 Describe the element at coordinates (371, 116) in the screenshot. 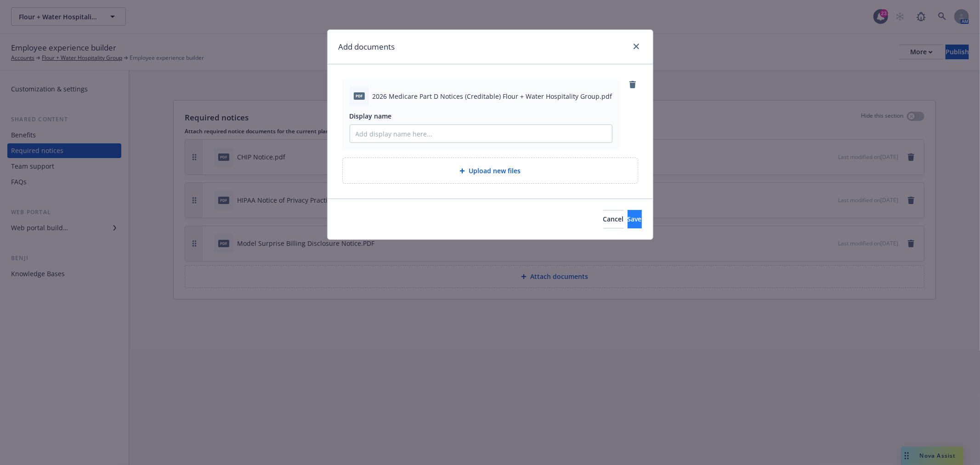

I see `span: Display name` at that location.